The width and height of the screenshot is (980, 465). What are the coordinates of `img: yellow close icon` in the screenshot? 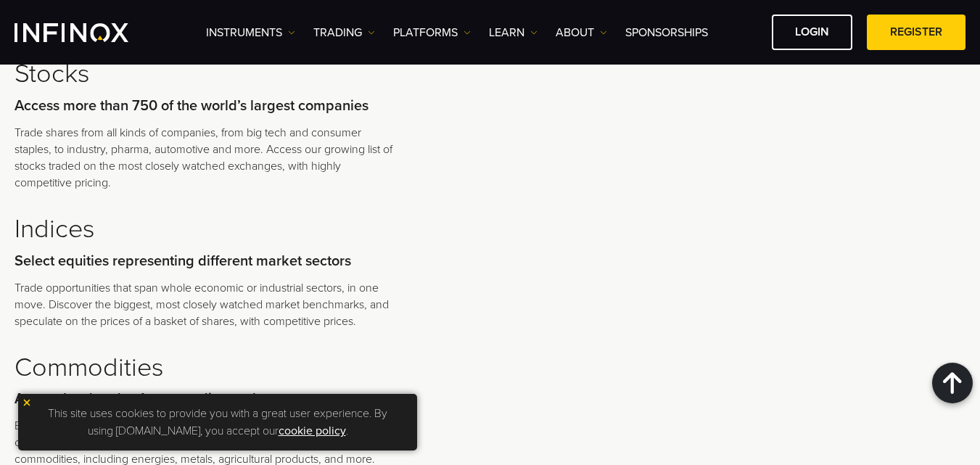 It's located at (27, 402).